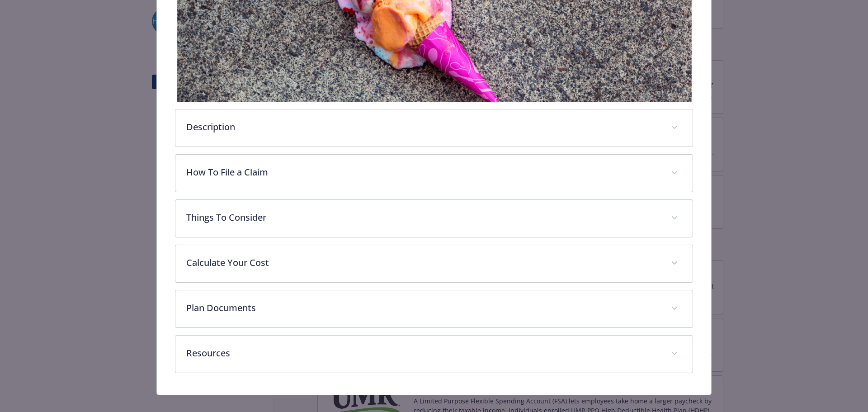 The height and width of the screenshot is (412, 868). What do you see at coordinates (423, 353) in the screenshot?
I see `p: Resources` at bounding box center [423, 353].